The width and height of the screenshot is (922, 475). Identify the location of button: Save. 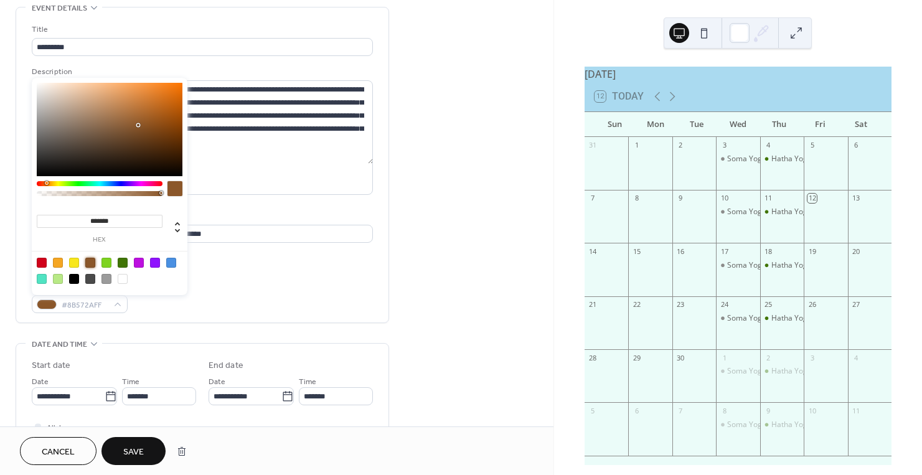
(133, 451).